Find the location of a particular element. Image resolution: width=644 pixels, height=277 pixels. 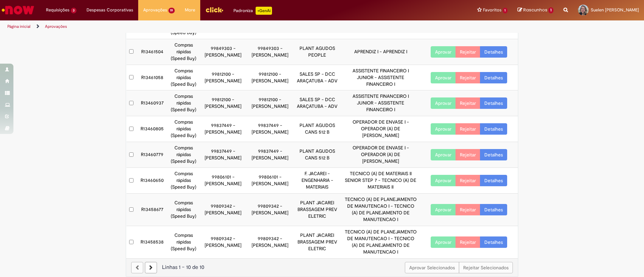

ul: Trilhas de página is located at coordinates (215, 27).